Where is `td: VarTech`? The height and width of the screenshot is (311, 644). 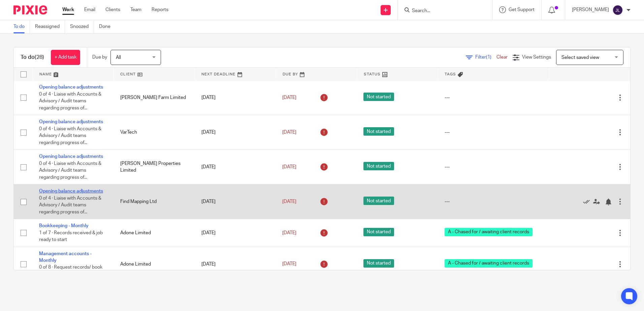
td: VarTech is located at coordinates (154, 132).